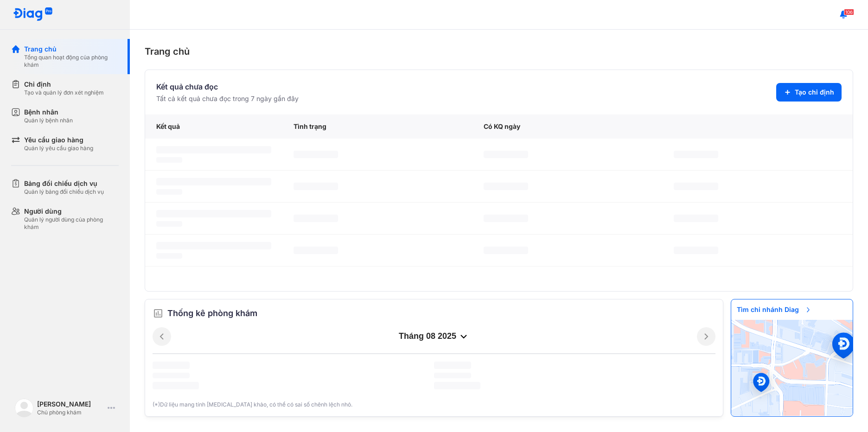 This screenshot has height=432, width=868. What do you see at coordinates (64, 92) in the screenshot?
I see `div: Tạo và quản lý đơn xét nghiệm` at bounding box center [64, 92].